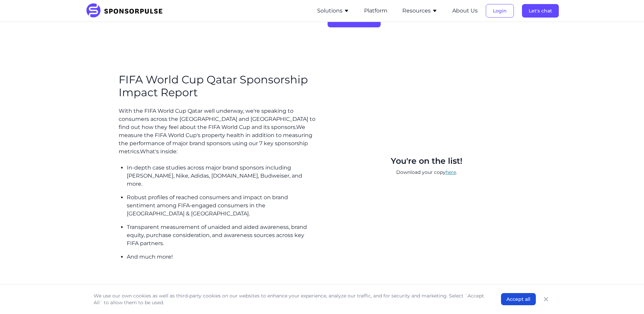  I want to click on p: Robust profiles of reached consumers and impact on brand sentiment among FIFA-engaged consumers i..., so click(221, 206).